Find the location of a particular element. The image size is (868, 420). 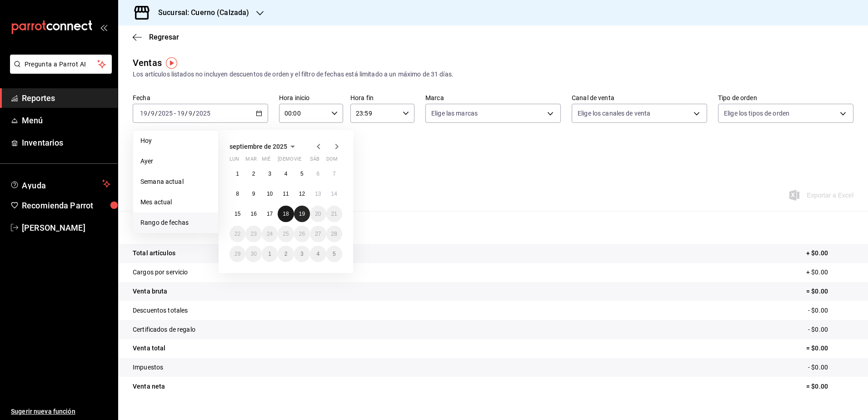

abbr: martes is located at coordinates (251, 161).